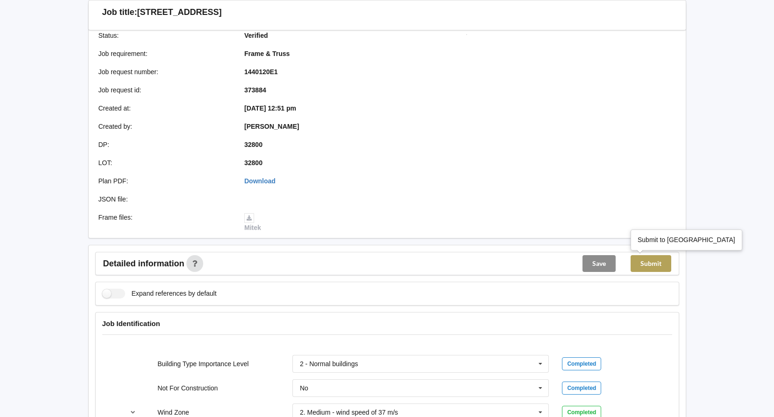 Image resolution: width=774 pixels, height=417 pixels. What do you see at coordinates (650, 264) in the screenshot?
I see `button: Submit` at bounding box center [650, 264].